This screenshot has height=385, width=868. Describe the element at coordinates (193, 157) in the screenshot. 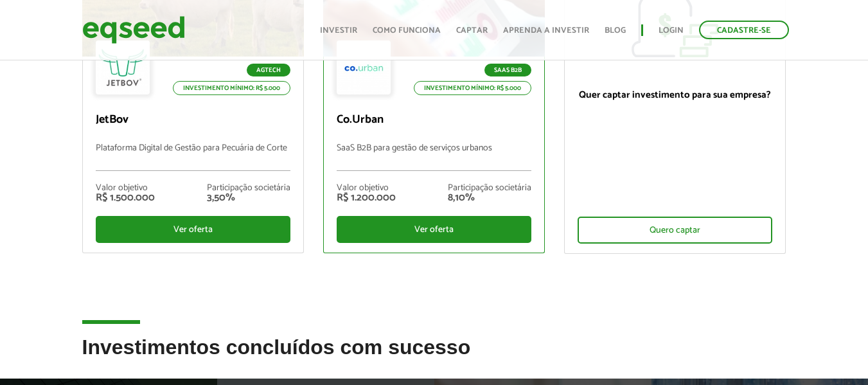

I see `p: Plataforma Digital de Gestão para Pecuária de Corte` at that location.